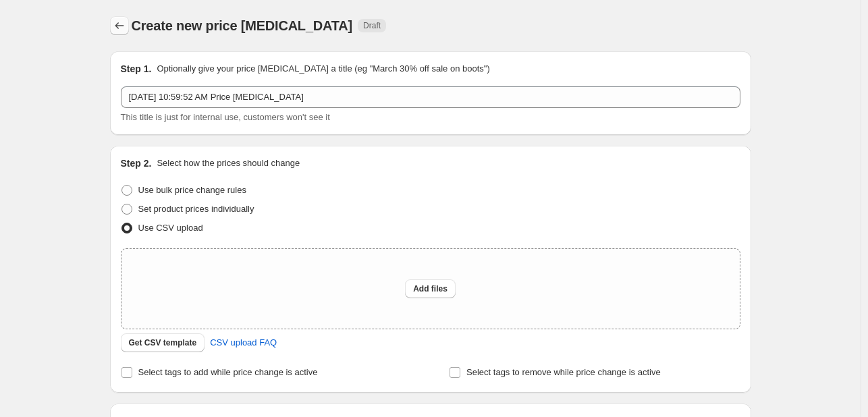  I want to click on span: Use bulk price change rules, so click(192, 190).